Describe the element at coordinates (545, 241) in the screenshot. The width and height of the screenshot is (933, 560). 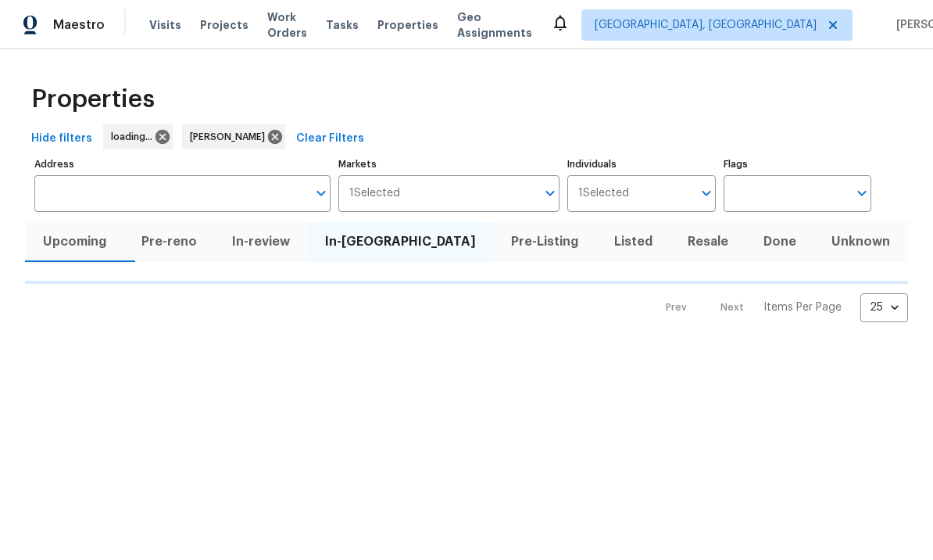
I see `span: Pre-Listing` at that location.